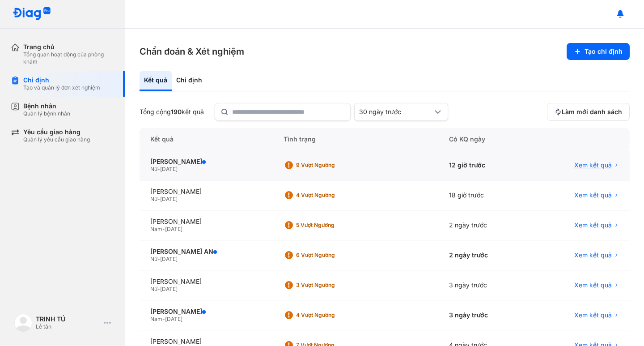 The height and width of the screenshot is (346, 644). What do you see at coordinates (355, 139) in the screenshot?
I see `div: Tình trạng` at bounding box center [355, 139].